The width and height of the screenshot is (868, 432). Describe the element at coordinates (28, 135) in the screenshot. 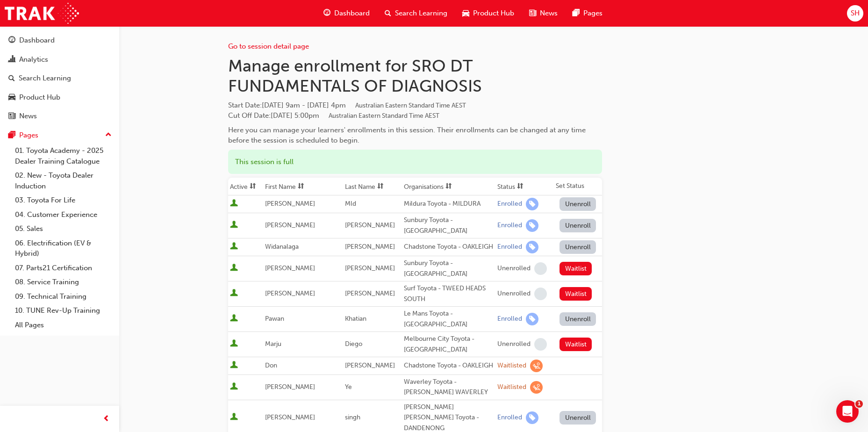

I see `div: Pages` at that location.